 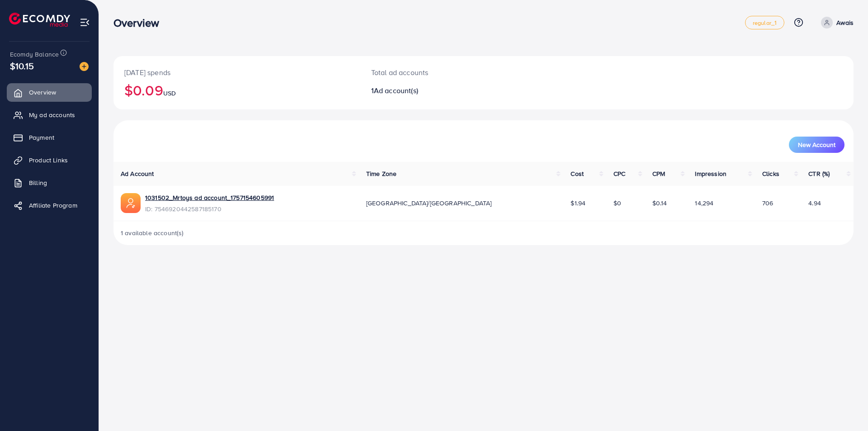 I want to click on span: regular_1, so click(x=764, y=22).